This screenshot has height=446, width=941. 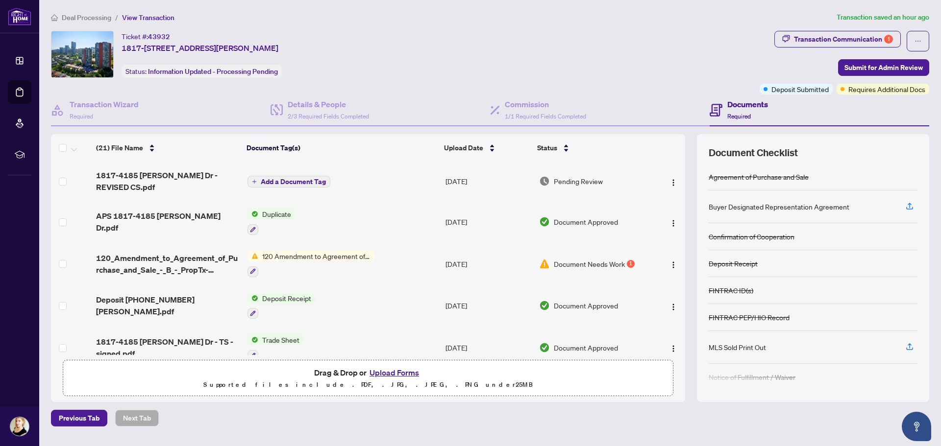 I want to click on span: Requires Additional Docs, so click(x=886, y=89).